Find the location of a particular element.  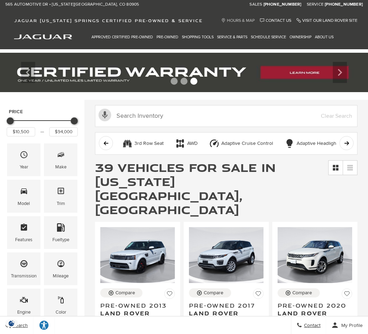

div: Features is located at coordinates (24, 240).